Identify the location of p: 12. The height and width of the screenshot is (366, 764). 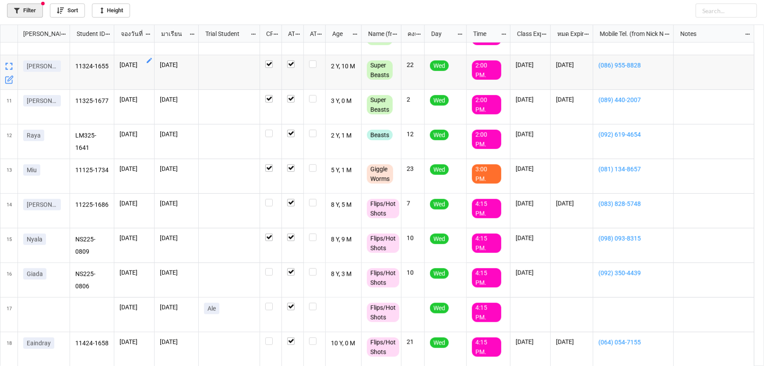
(413, 134).